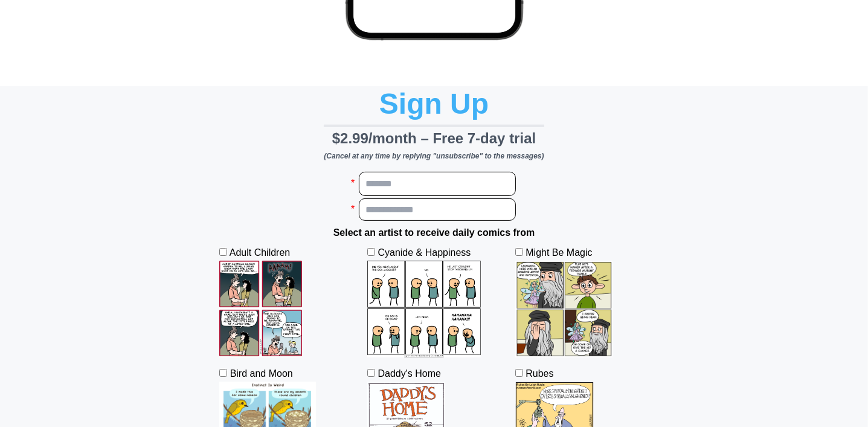 The image size is (868, 427). Describe the element at coordinates (265, 302) in the screenshot. I see `label: Adult Children` at that location.